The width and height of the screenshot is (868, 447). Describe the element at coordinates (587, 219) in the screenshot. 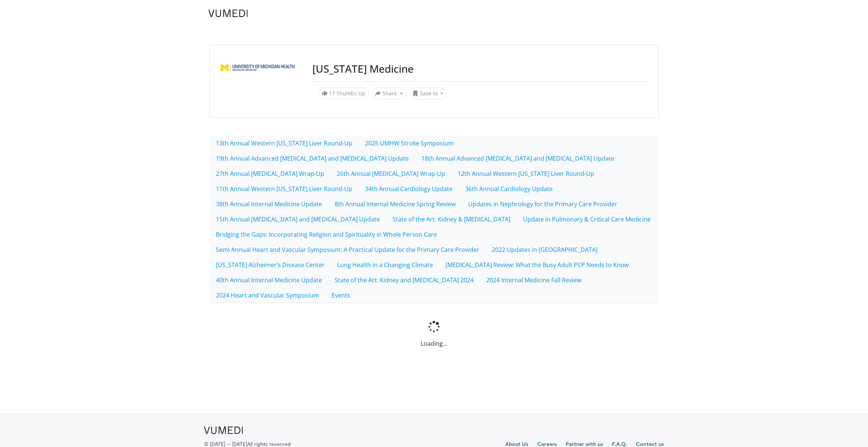

I see `a: Update in Pulmonary & Critical Care Medicine` at that location.